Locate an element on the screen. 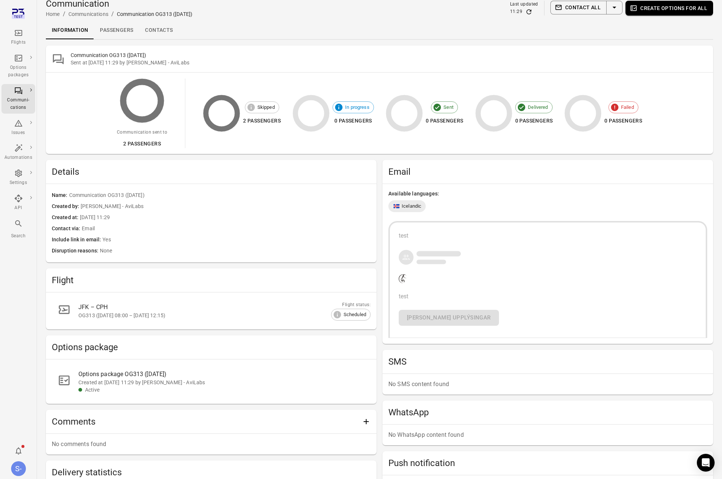 The image size is (722, 479). span: test is located at coordinates (404, 296).